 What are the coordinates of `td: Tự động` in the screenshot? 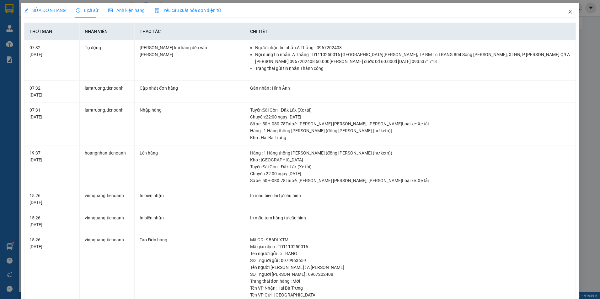 It's located at (107, 60).